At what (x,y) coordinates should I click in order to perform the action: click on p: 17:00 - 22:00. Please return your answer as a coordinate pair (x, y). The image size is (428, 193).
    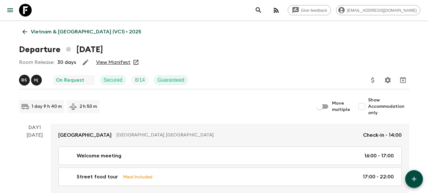
    Looking at the image, I should click on (379, 176).